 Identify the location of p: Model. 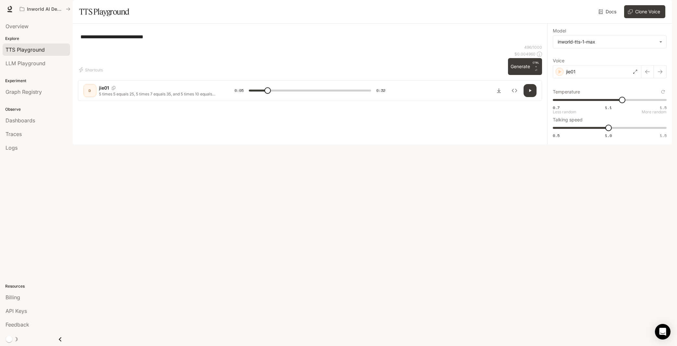
(559, 31).